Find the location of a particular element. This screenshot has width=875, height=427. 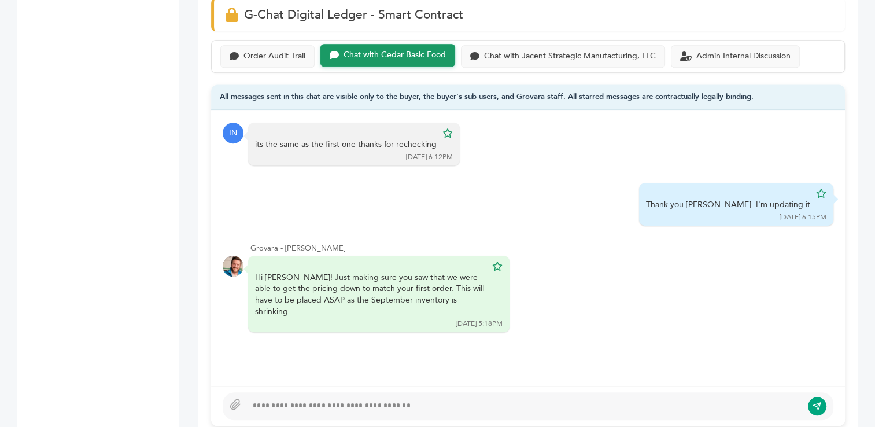

span: G-Chat Digital Ledger - Smart Contract is located at coordinates (353, 14).